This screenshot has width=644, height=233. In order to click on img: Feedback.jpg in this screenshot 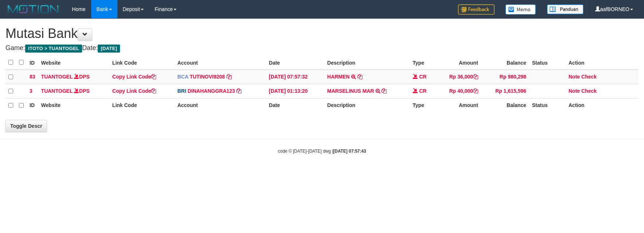, I will do `click(476, 9)`.